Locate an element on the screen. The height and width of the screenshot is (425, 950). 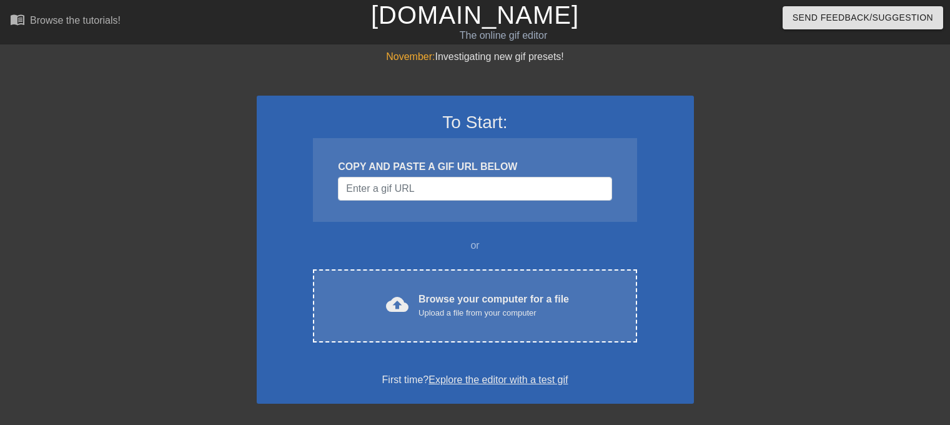
div: First time? is located at coordinates (475, 380).